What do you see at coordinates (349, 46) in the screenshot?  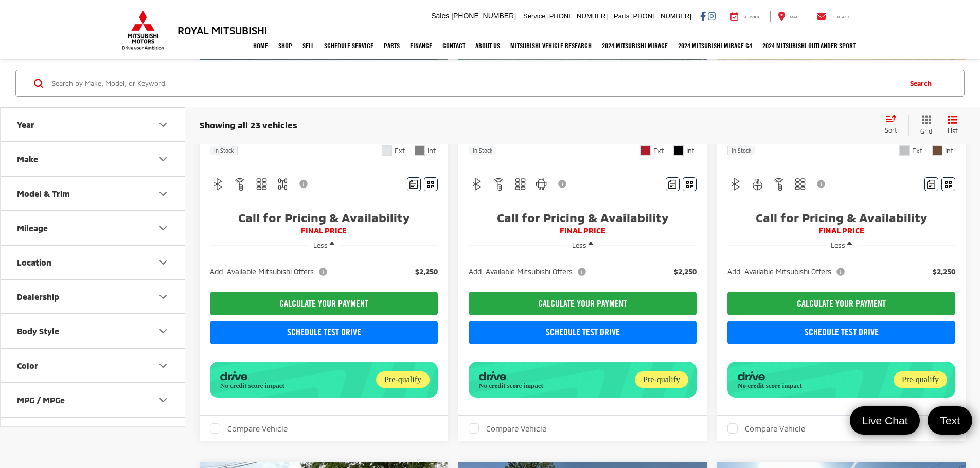 I see `a: Schedule Service` at bounding box center [349, 46].